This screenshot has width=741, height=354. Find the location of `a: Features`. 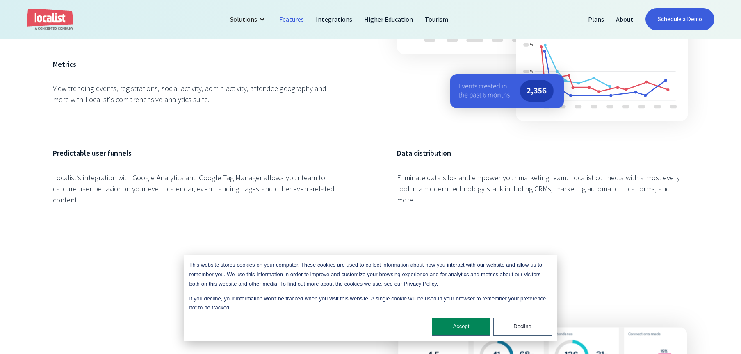

a: Features is located at coordinates (292, 19).